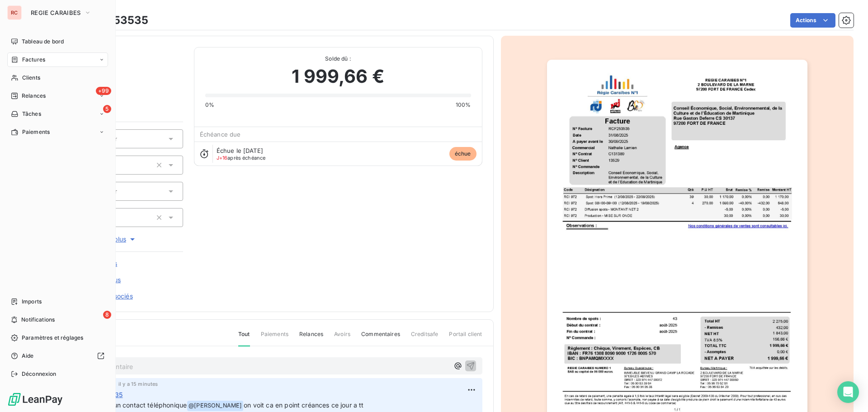 Image resolution: width=868 pixels, height=412 pixels. What do you see at coordinates (463, 154) in the screenshot?
I see `span: échue` at bounding box center [463, 154].